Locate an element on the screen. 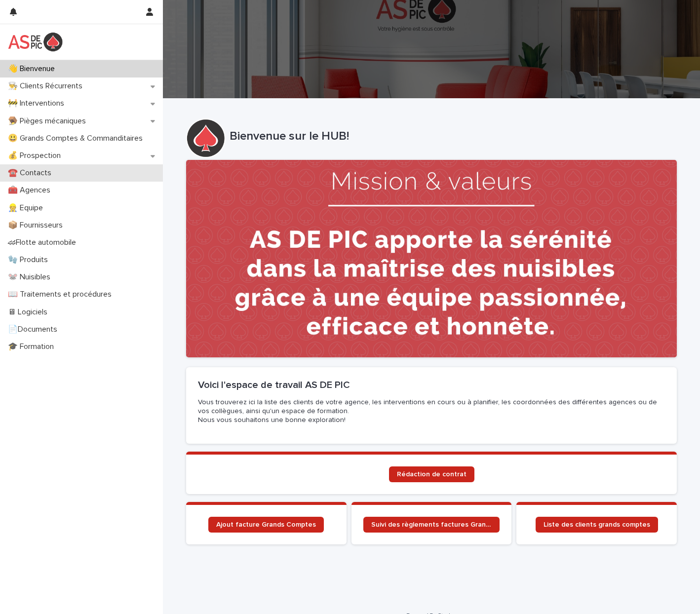 The height and width of the screenshot is (614, 700). p: 👨‍🍳 Clients Récurrents is located at coordinates (47, 86).